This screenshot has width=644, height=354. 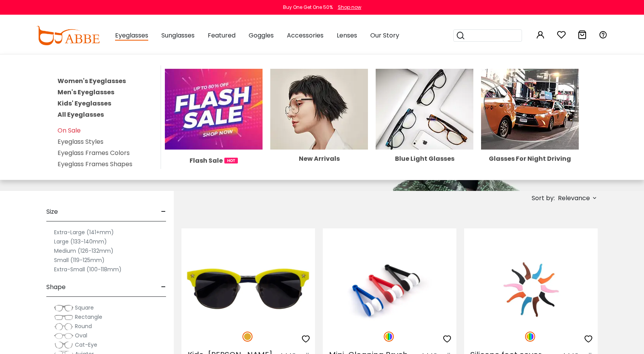 I want to click on label: Extra-Large (141+mm), so click(x=84, y=232).